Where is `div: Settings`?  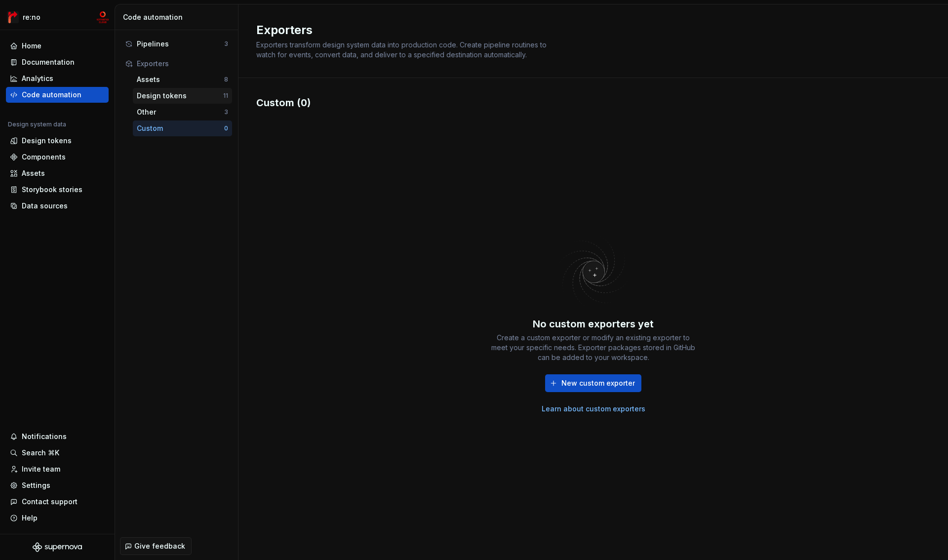 div: Settings is located at coordinates (36, 485).